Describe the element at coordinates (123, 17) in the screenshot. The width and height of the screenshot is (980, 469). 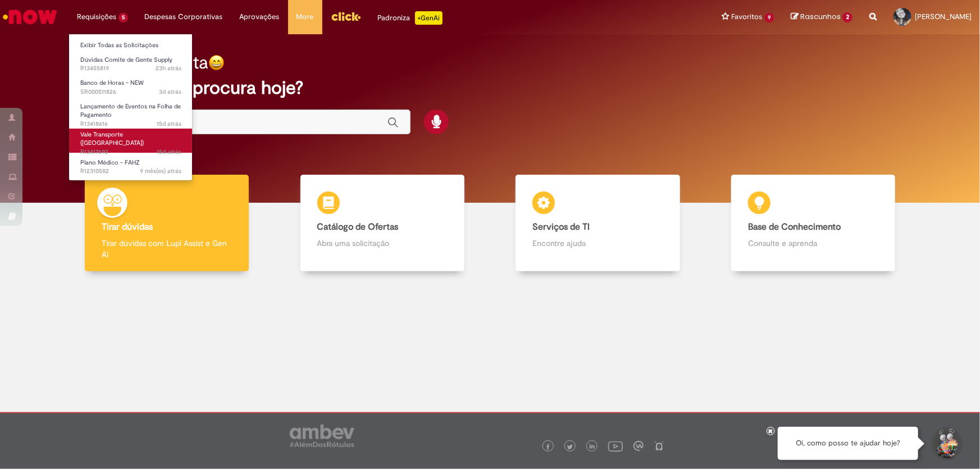
I see `span: 5` at that location.